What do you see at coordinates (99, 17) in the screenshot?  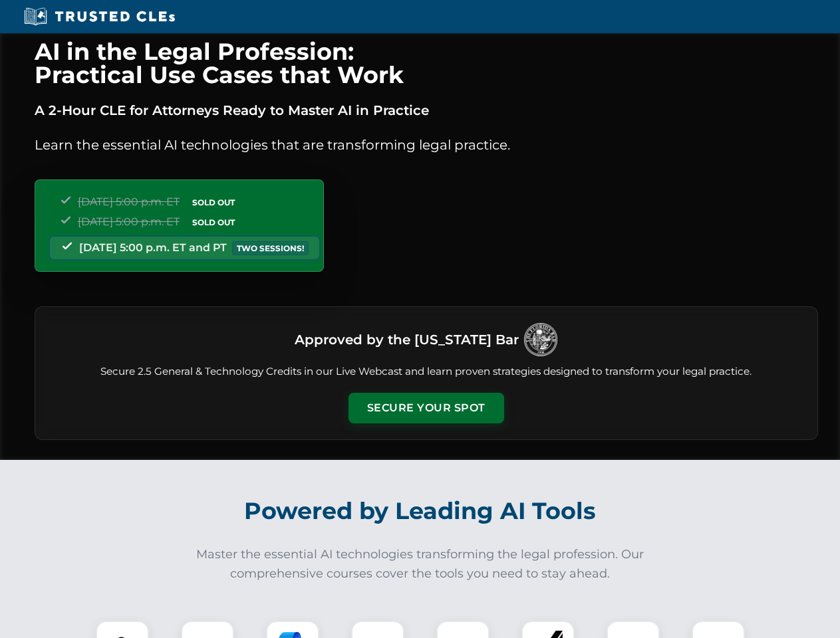 I see `img: Trusted CLEs` at bounding box center [99, 17].